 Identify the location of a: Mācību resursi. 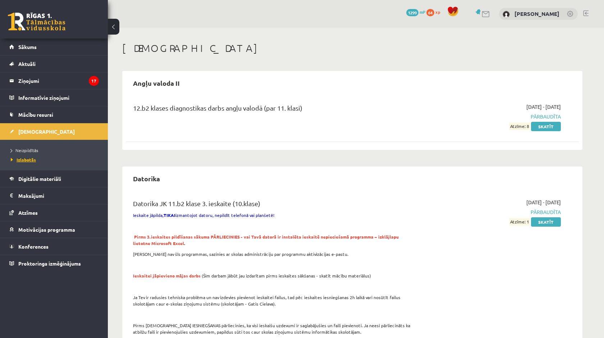
(54, 114).